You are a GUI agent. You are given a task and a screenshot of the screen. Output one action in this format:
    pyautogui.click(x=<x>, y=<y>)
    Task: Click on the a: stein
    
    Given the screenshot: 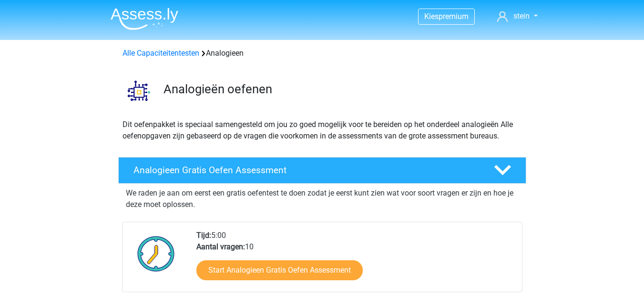 What is the action you would take?
    pyautogui.click(x=517, y=16)
    